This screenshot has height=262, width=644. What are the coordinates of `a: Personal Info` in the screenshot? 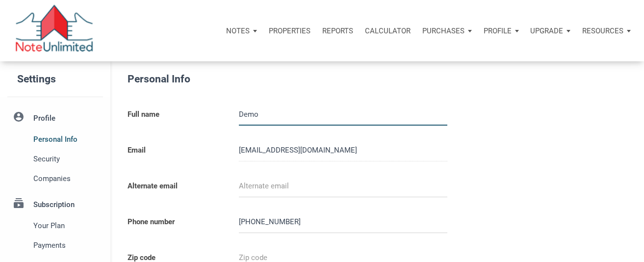 It's located at (55, 139).